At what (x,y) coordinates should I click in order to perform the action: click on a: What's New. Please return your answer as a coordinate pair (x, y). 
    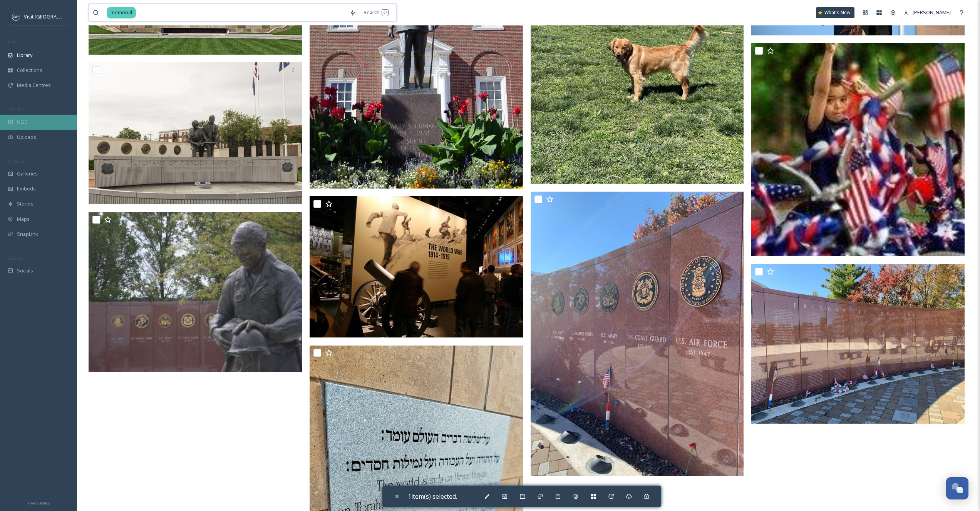
    Looking at the image, I should click on (835, 13).